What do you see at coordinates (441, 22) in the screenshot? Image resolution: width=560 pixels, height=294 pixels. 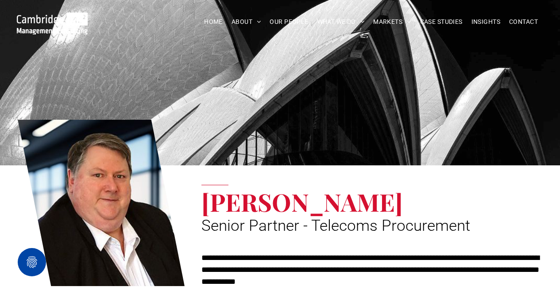 I see `a: CASE STUDIES` at bounding box center [441, 22].